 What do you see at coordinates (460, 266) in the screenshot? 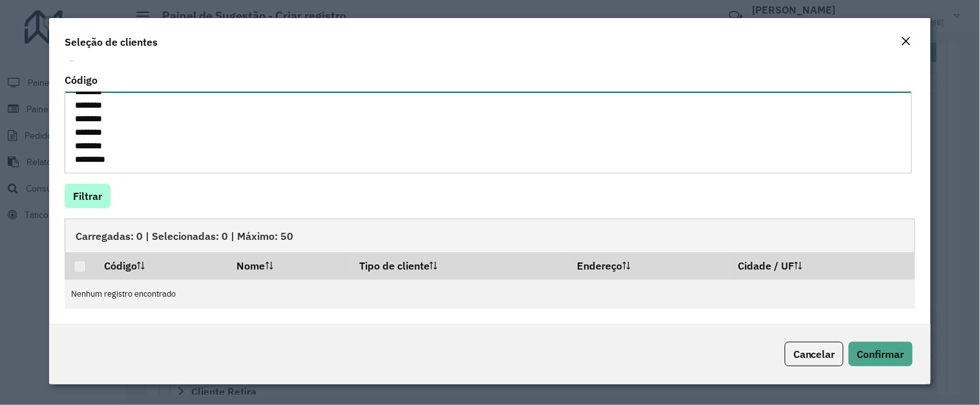
I see `th: Tipo de cliente` at bounding box center [460, 266].